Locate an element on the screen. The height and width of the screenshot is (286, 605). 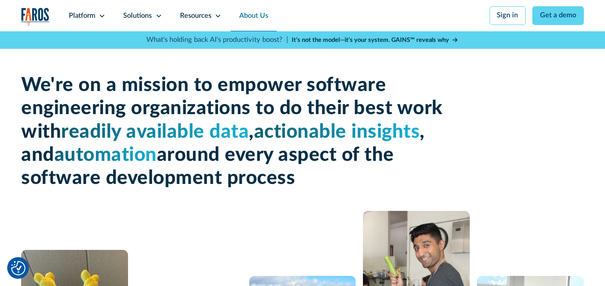
h1: We're on a mission to empower software engineering organizations to do their best work with , , a... is located at coordinates (232, 131).